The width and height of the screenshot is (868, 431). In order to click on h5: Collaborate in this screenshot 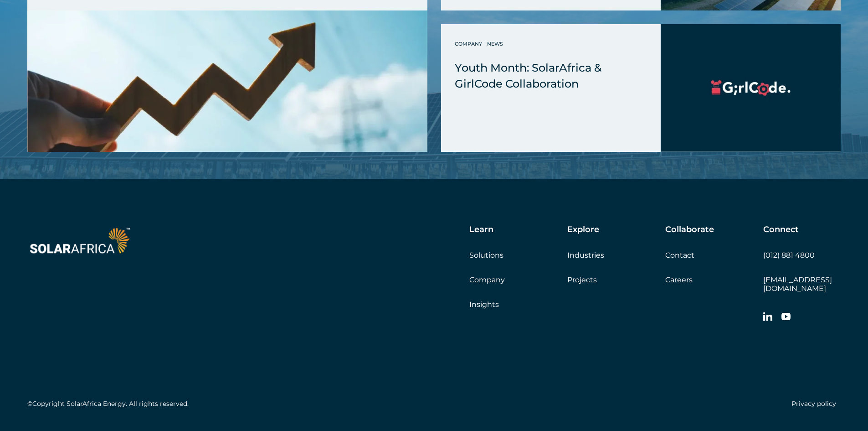, I will do `click(689, 229)`.